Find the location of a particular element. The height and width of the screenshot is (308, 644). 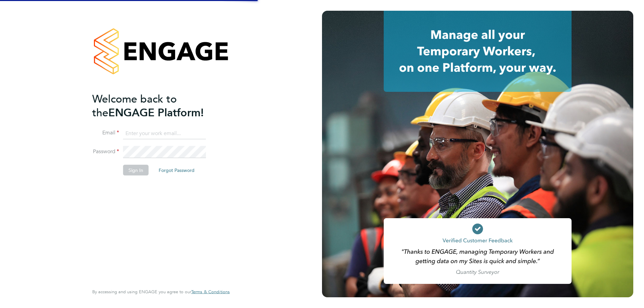

button: Sign In is located at coordinates (136, 170).